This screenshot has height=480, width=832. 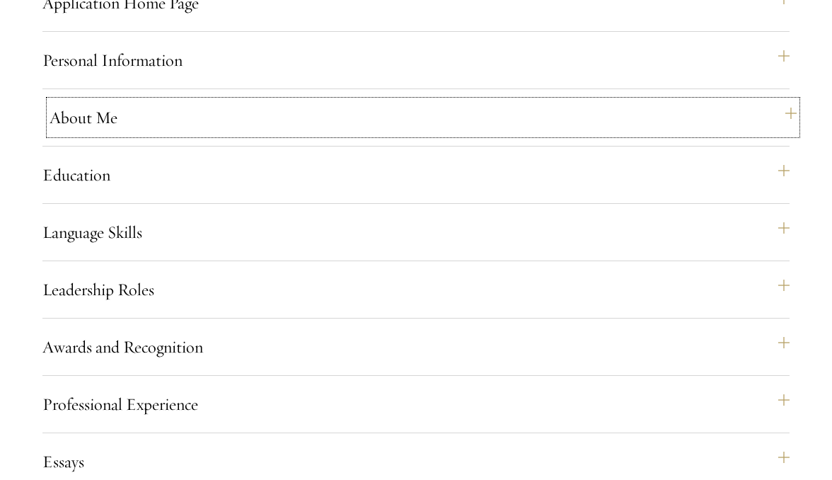 I want to click on button: Essays, so click(x=416, y=462).